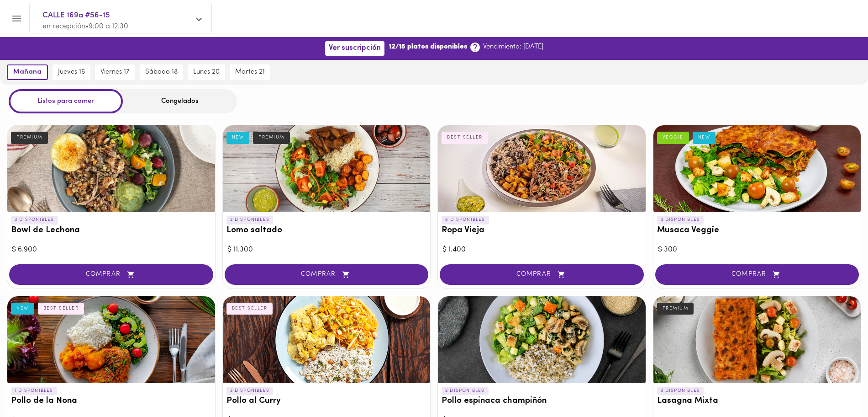 Image resolution: width=868 pixels, height=417 pixels. Describe the element at coordinates (16, 19) in the screenshot. I see `button: Menu` at that location.